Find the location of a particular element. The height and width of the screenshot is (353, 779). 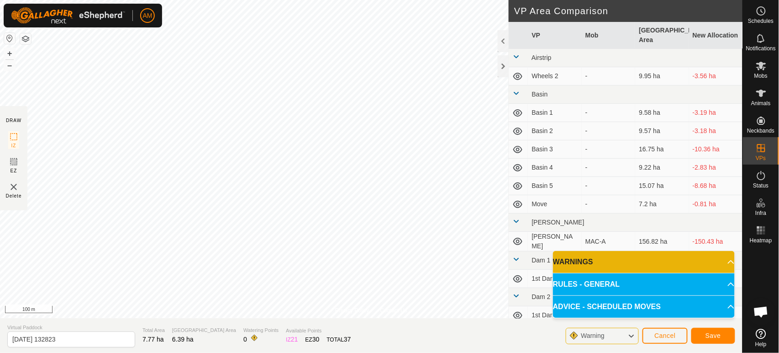

button: Reset Map is located at coordinates (10, 38).